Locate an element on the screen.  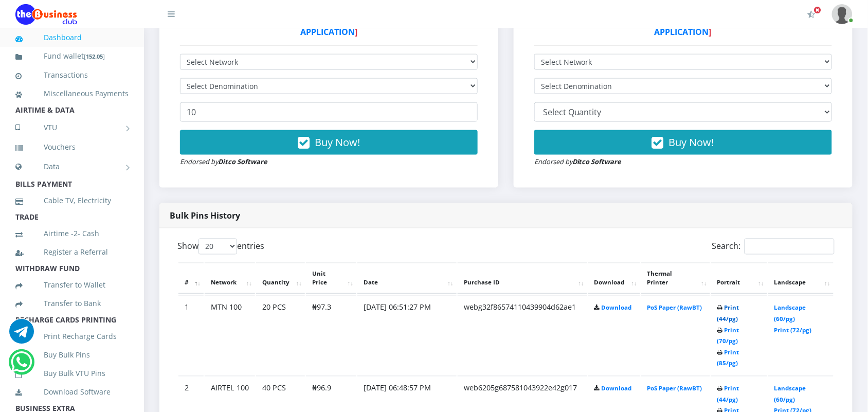
a: Transfer to Bank is located at coordinates (72, 304).